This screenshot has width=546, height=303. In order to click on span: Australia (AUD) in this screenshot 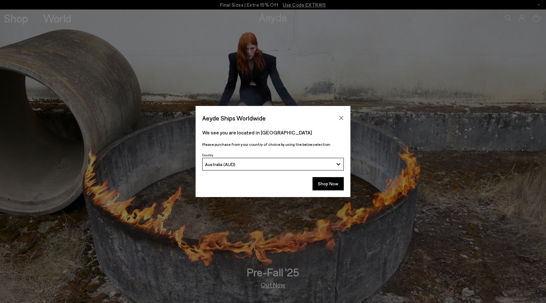, I will do `click(220, 164)`.